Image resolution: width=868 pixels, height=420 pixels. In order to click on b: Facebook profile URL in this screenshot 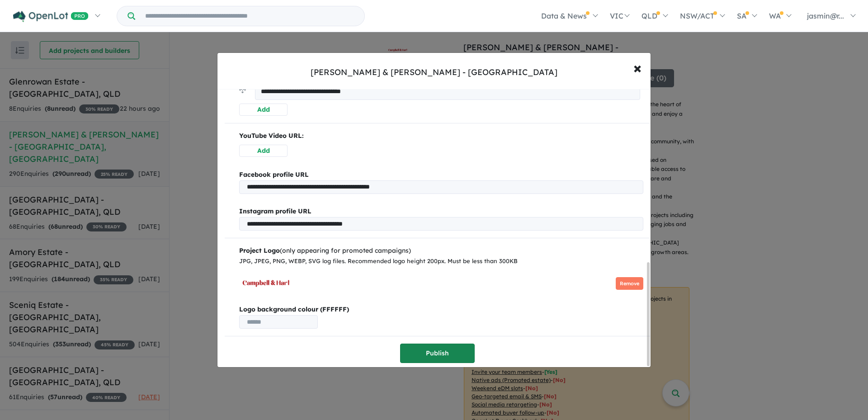, I will do `click(274, 175)`.